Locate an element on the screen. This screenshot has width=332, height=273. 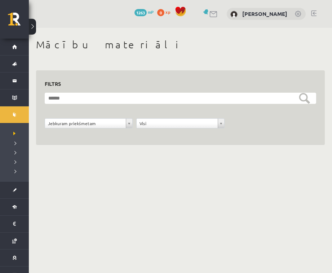
span: Visi is located at coordinates (177, 123).